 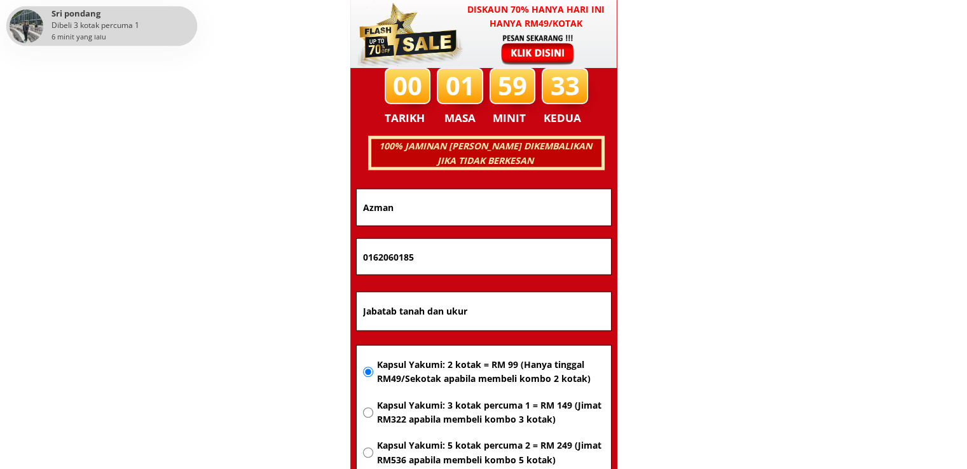 What do you see at coordinates (484, 207) in the screenshot?
I see `input: Nama penuh` at bounding box center [484, 207].